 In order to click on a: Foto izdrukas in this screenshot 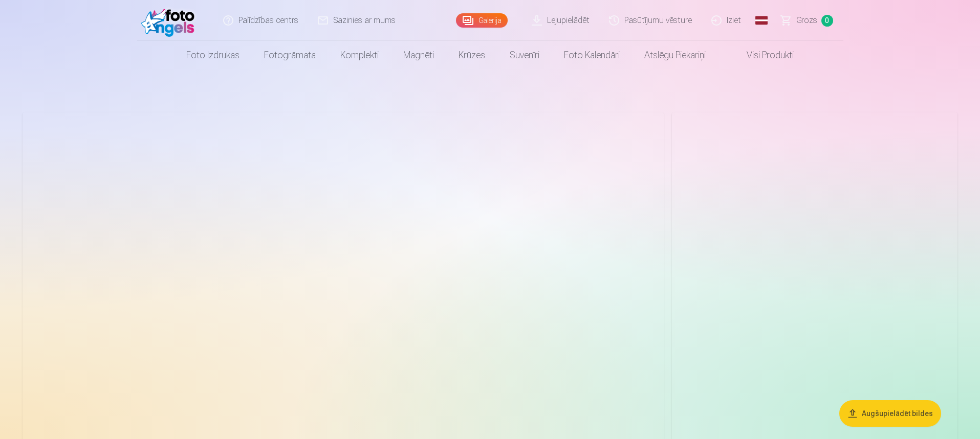, I will do `click(213, 55)`.